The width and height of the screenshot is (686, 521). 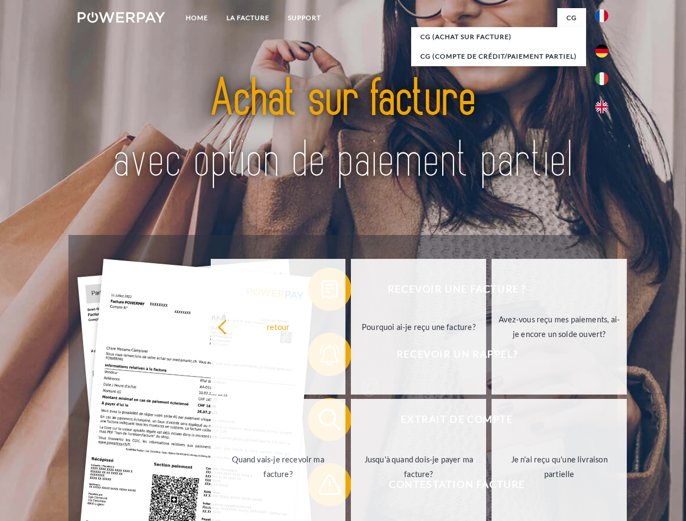 What do you see at coordinates (498, 37) in the screenshot?
I see `a: CG (achat sur facture)` at bounding box center [498, 37].